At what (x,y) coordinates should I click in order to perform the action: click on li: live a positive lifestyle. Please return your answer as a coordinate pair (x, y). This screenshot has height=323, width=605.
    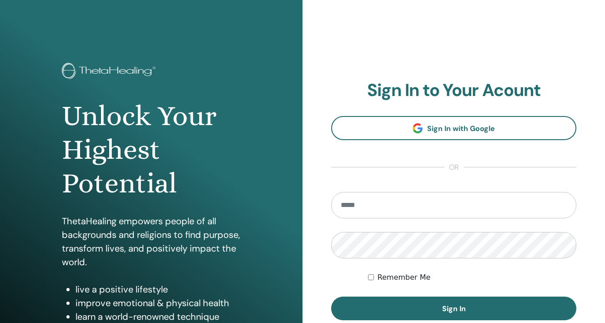
    Looking at the image, I should click on (158, 289).